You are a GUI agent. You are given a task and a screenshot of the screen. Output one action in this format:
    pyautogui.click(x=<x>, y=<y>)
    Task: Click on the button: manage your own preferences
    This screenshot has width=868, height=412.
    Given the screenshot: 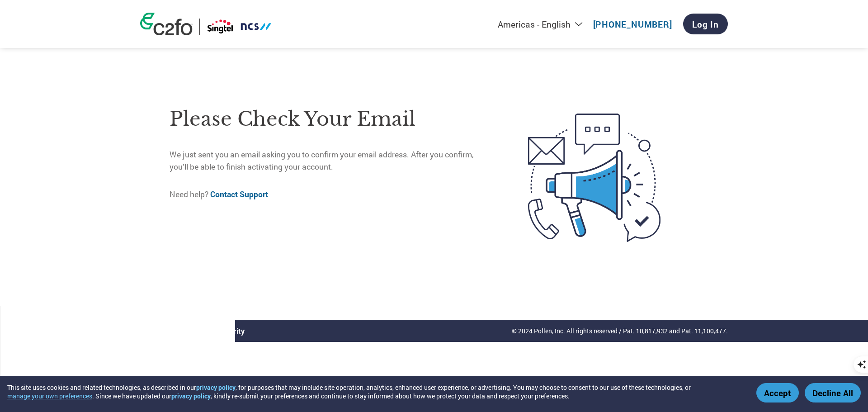 What is the action you would take?
    pyautogui.click(x=49, y=396)
    